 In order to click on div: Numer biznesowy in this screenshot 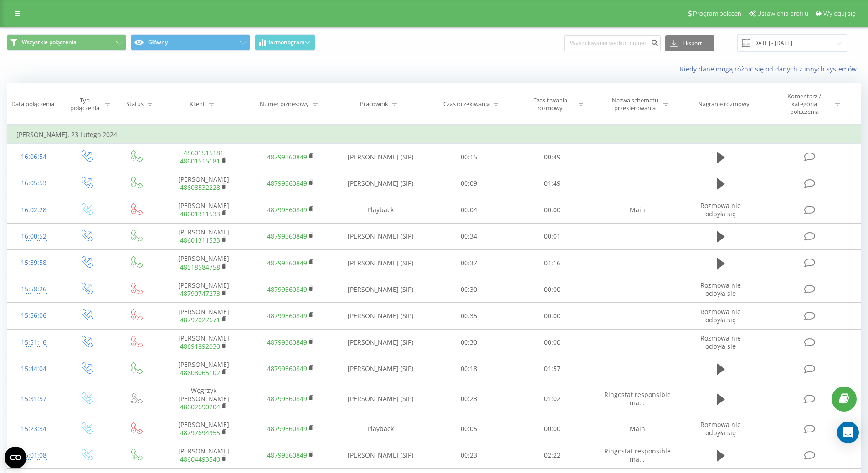, I will do `click(284, 104)`.